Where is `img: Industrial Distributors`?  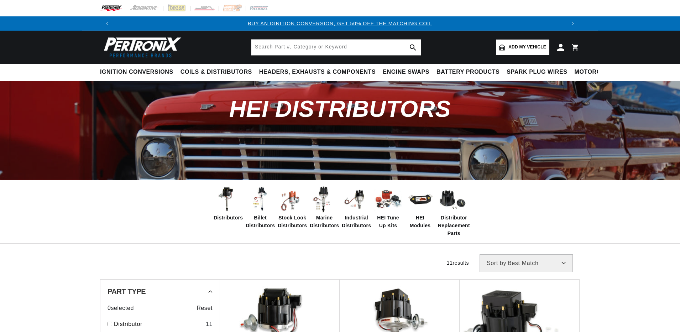 img: Industrial Distributors is located at coordinates (356, 199).